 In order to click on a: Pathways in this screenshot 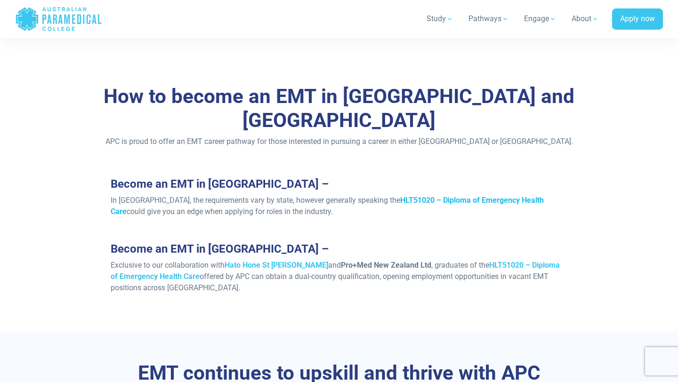, I will do `click(489, 19)`.